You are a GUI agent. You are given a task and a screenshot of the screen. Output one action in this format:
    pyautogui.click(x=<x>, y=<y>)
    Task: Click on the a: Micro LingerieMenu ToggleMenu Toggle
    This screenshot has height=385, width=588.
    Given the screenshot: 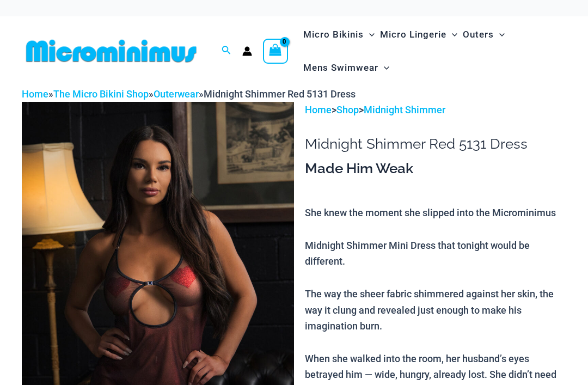 What is the action you would take?
    pyautogui.click(x=419, y=34)
    